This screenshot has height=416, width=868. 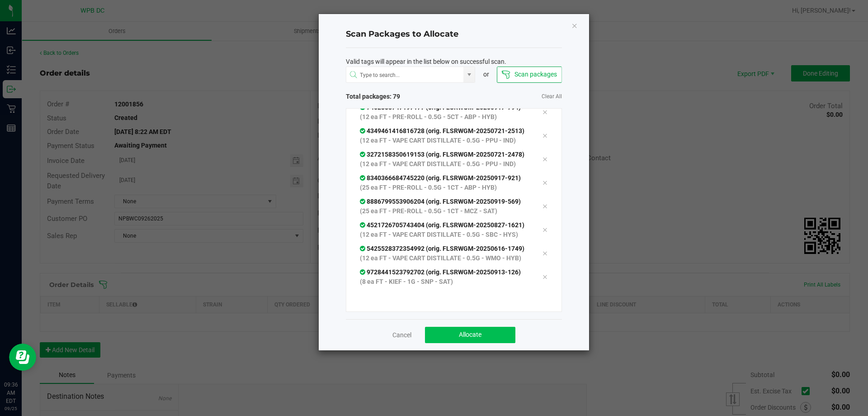 I want to click on p: (25 ea FT - PRE-ROLL - 0.5G - 1CT - MCZ - SAT), so click(x=445, y=211).